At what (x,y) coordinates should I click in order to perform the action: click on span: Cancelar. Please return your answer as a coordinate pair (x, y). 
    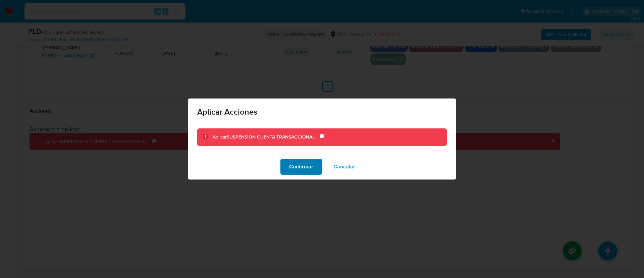
    Looking at the image, I should click on (344, 167).